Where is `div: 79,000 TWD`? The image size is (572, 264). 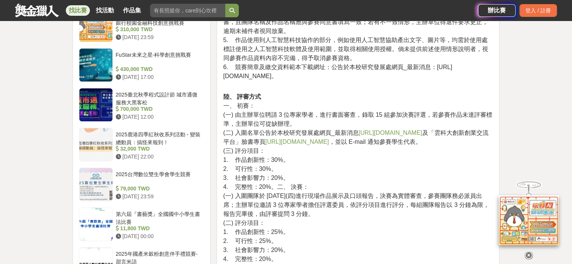 div: 79,000 TWD is located at coordinates (159, 189).